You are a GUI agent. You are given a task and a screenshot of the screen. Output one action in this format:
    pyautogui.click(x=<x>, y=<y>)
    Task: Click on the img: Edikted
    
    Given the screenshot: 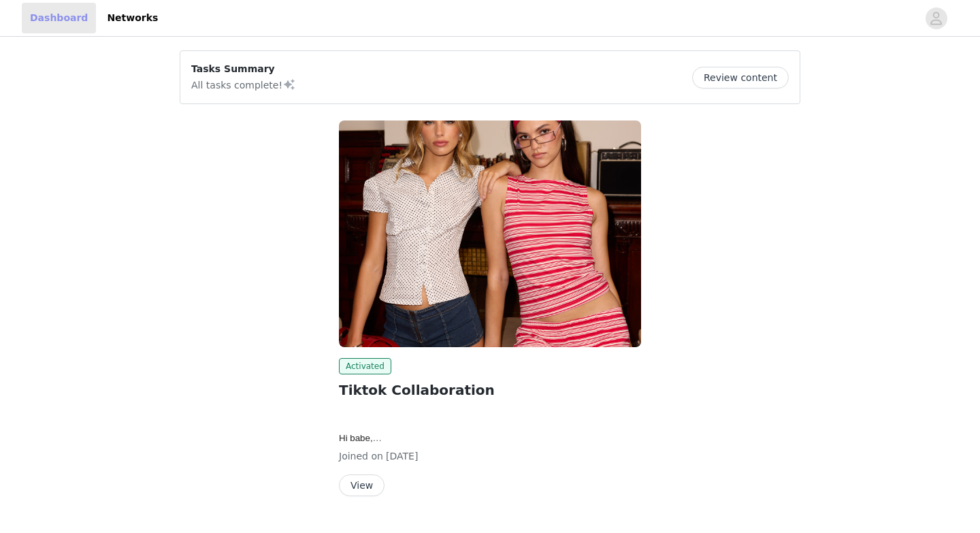 What is the action you would take?
    pyautogui.click(x=490, y=234)
    